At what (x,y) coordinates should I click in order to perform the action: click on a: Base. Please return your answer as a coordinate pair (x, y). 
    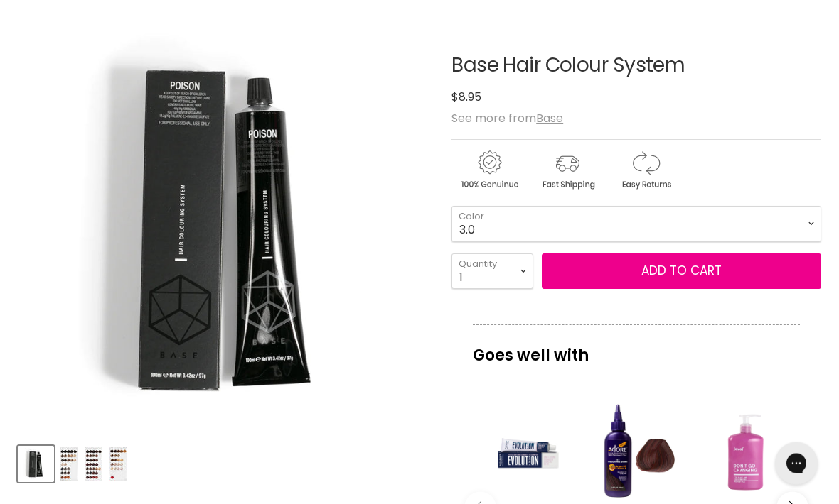
    Looking at the image, I should click on (550, 119).